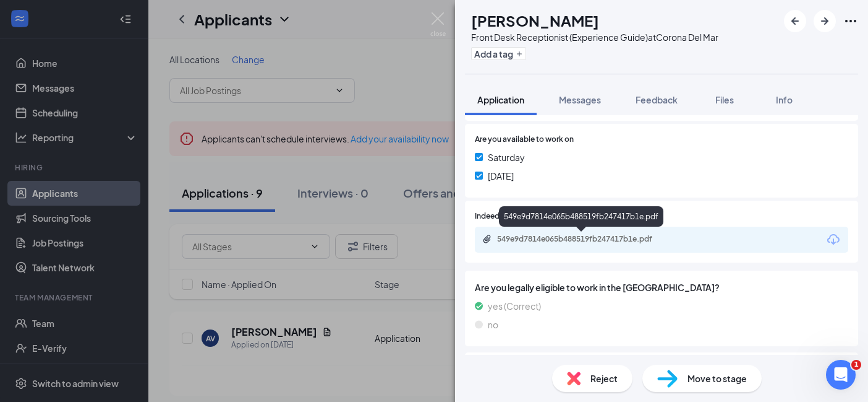 This screenshot has height=402, width=868. I want to click on span: 1, so click(856, 364).